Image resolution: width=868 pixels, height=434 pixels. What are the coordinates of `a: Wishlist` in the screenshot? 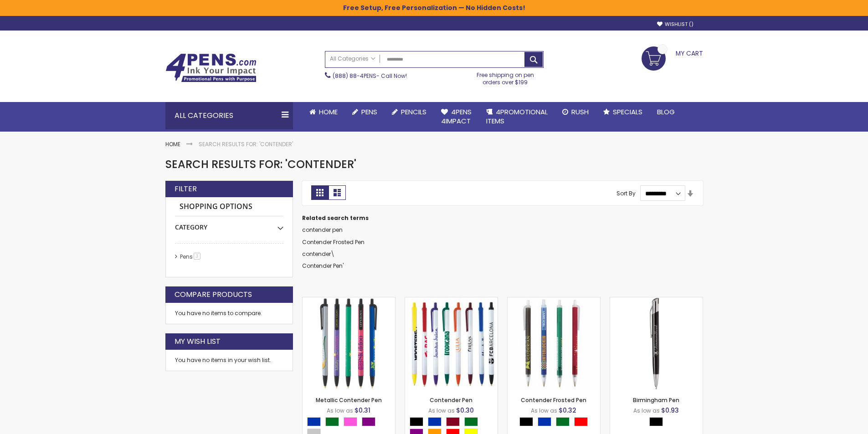 It's located at (675, 24).